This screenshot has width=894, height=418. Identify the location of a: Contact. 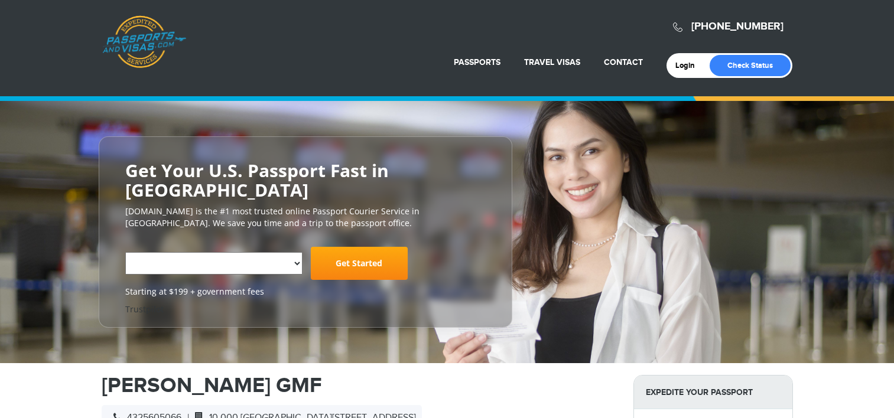
(623, 62).